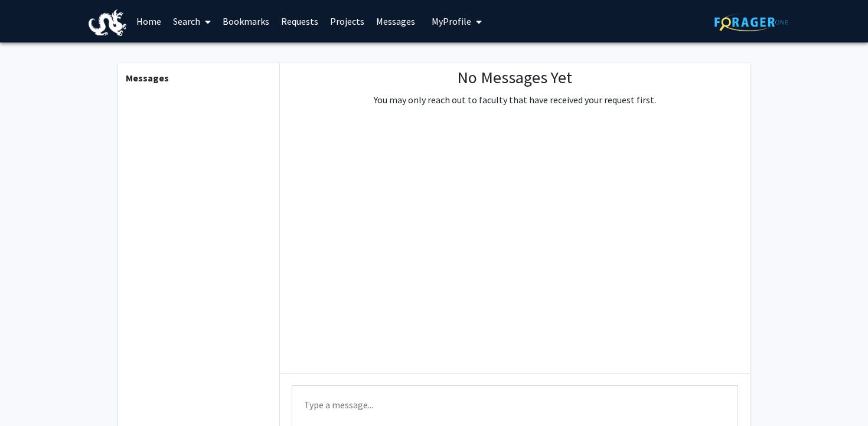 This screenshot has width=868, height=426. What do you see at coordinates (147, 78) in the screenshot?
I see `b: Messages` at bounding box center [147, 78].